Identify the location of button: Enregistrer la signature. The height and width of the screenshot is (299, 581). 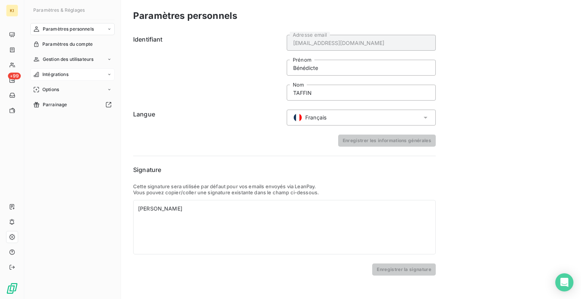
(404, 270).